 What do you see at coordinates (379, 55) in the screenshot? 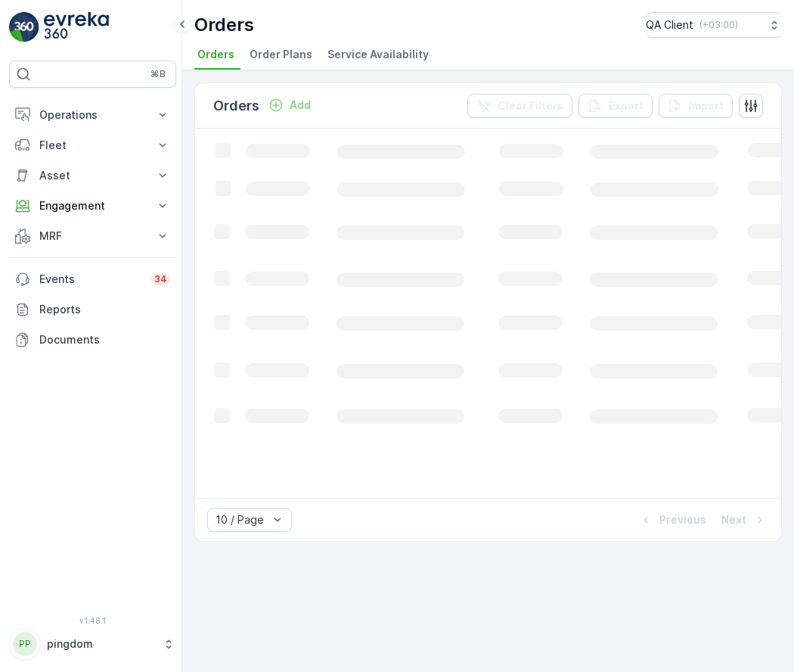
I see `span: Service Availability` at bounding box center [379, 55].